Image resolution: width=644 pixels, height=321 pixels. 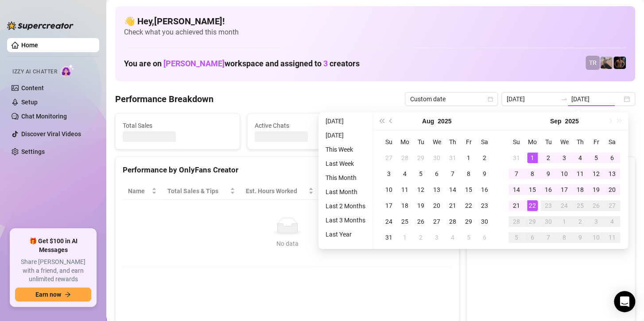 I want to click on button: Earn nowarrow-right, so click(x=53, y=295).